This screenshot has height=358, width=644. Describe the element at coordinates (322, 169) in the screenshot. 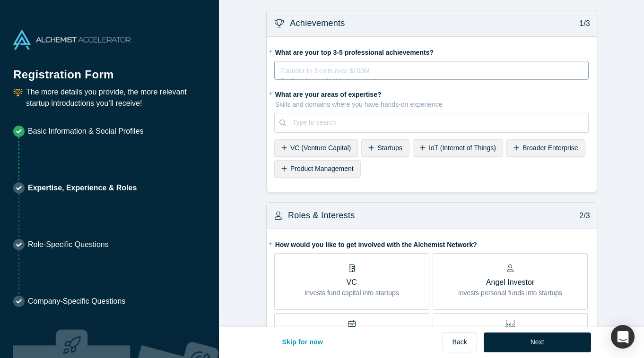

I see `span: Product Management` at that location.